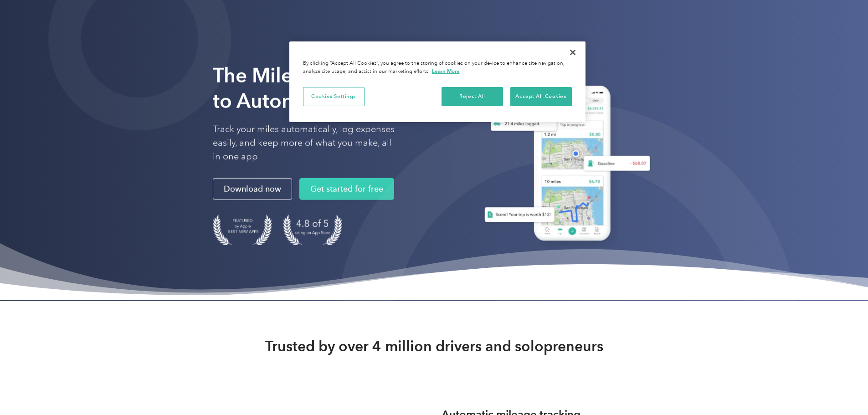  I want to click on button: Accept All Cookies, so click(541, 97).